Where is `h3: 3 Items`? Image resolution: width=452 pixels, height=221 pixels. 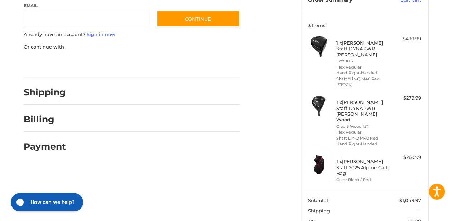 h3: 3 Items is located at coordinates (364, 25).